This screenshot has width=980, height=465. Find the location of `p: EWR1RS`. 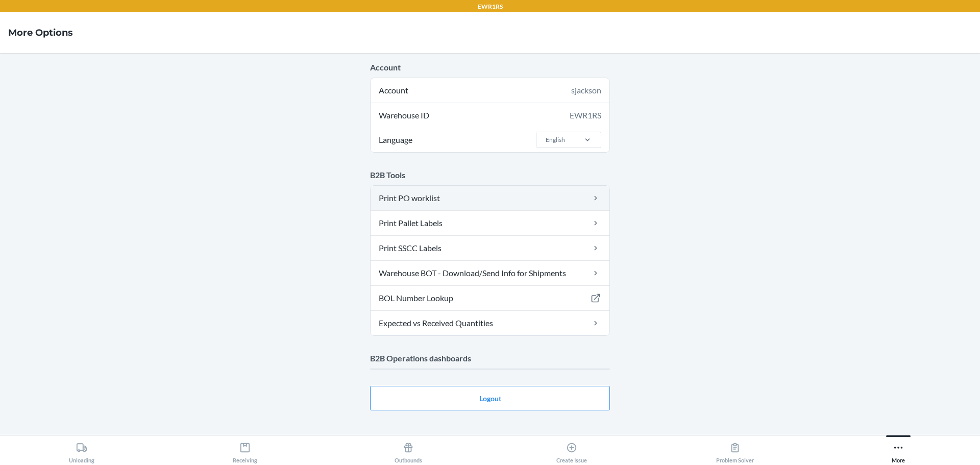

p: EWR1RS is located at coordinates (490, 7).